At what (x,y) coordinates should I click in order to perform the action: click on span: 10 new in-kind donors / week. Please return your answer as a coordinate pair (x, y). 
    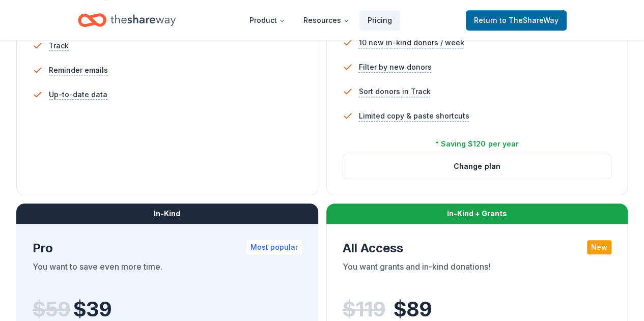
    Looking at the image, I should click on (411, 43).